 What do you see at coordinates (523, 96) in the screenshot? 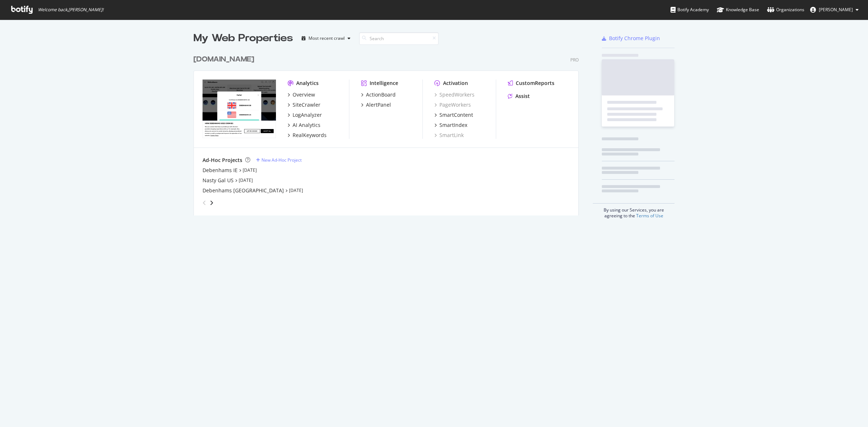
I see `div: Assist` at bounding box center [523, 96].